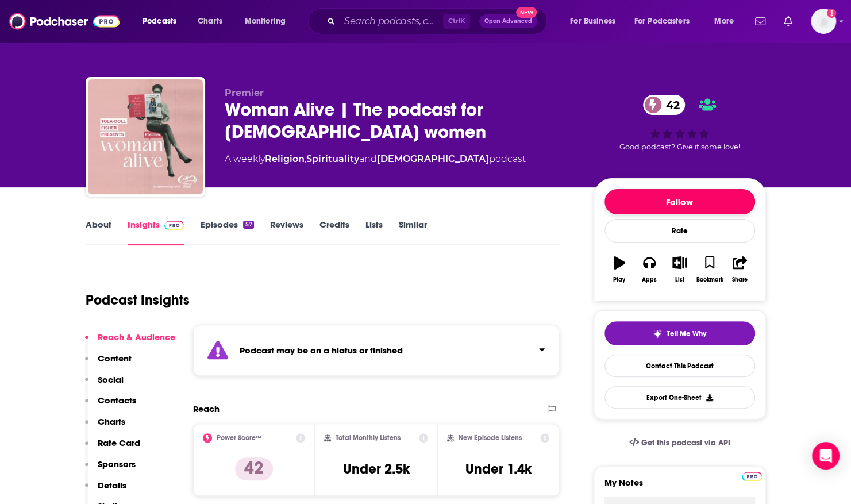 The image size is (851, 504). What do you see at coordinates (824, 21) in the screenshot?
I see `button: Show profile menu` at bounding box center [824, 21].